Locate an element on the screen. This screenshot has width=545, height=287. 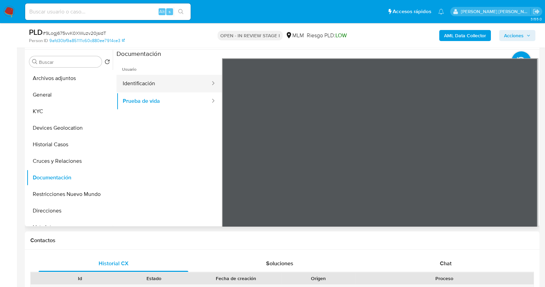
button: KYC is located at coordinates (70, 111).